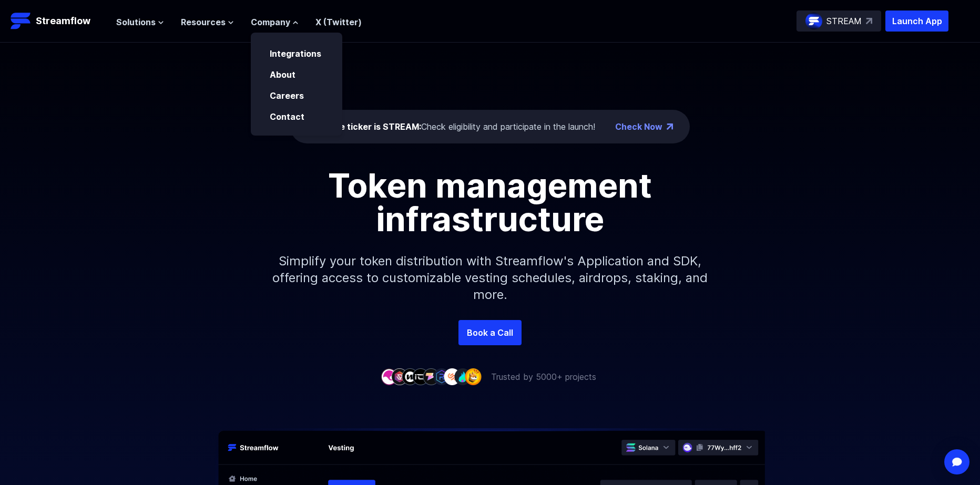 The image size is (980, 485). What do you see at coordinates (843, 21) in the screenshot?
I see `p: STREAM` at bounding box center [843, 21].